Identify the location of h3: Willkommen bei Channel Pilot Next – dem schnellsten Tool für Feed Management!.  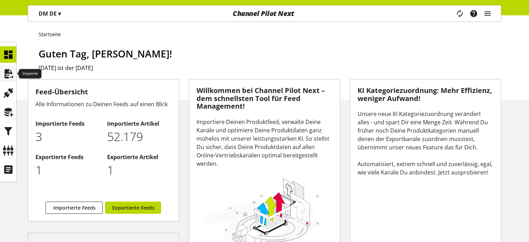
(264, 98).